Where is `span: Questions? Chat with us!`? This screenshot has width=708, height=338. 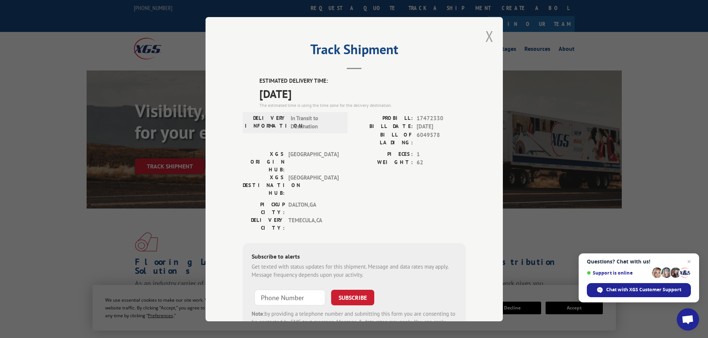
span: Questions? Chat with us! is located at coordinates (638, 262).